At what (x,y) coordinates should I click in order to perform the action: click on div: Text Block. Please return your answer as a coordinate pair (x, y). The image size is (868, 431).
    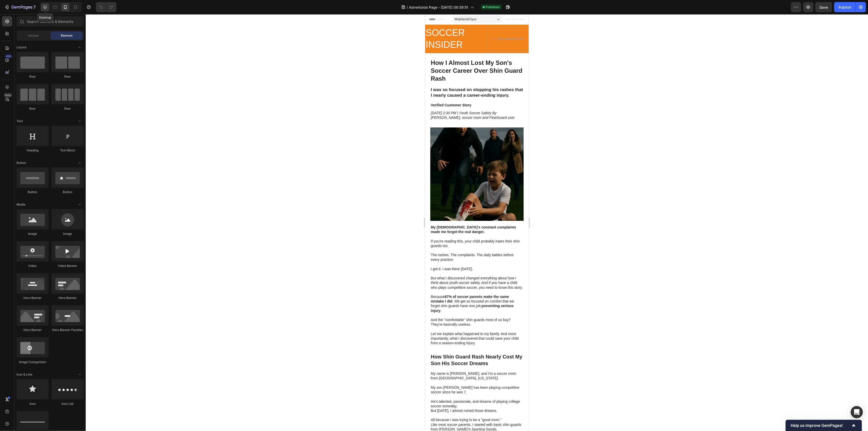
    Looking at the image, I should click on (68, 151).